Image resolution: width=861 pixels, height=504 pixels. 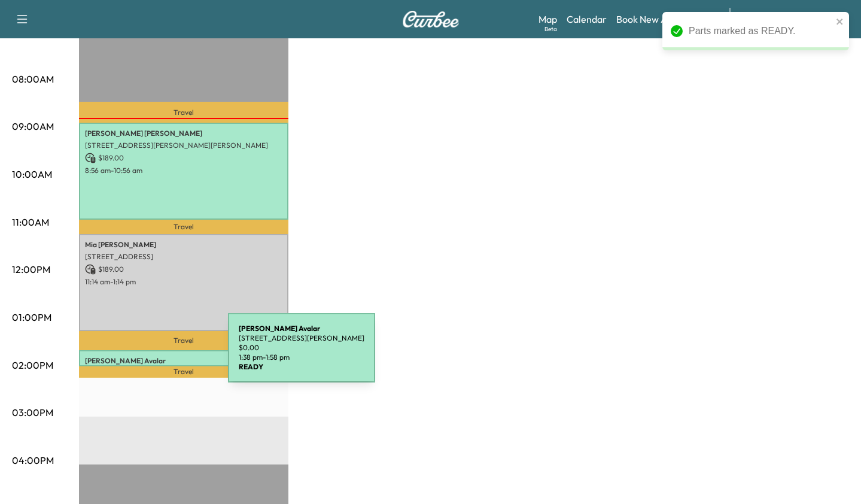 I want to click on p: 8:56 am - 10:56 am, so click(x=184, y=170).